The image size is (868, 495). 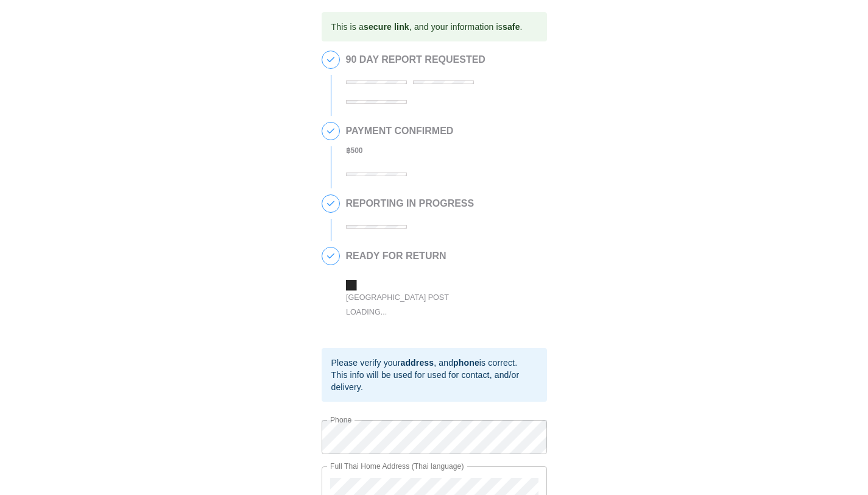 What do you see at coordinates (511, 27) in the screenshot?
I see `b: safe` at bounding box center [511, 27].